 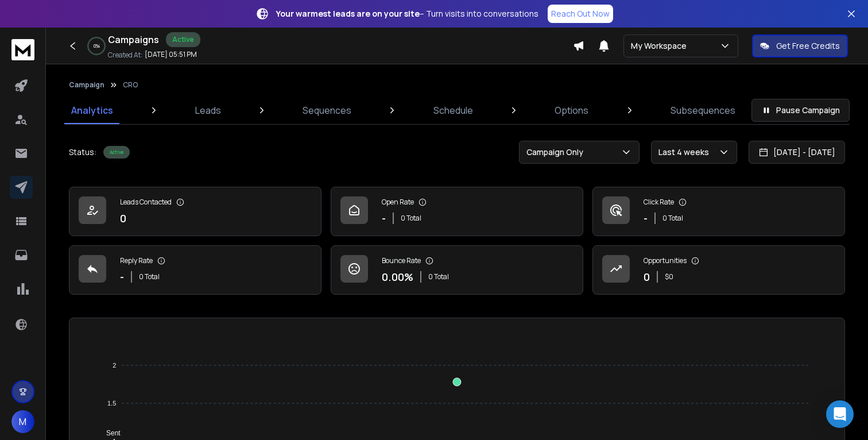 I want to click on button: Campaign, so click(x=87, y=85).